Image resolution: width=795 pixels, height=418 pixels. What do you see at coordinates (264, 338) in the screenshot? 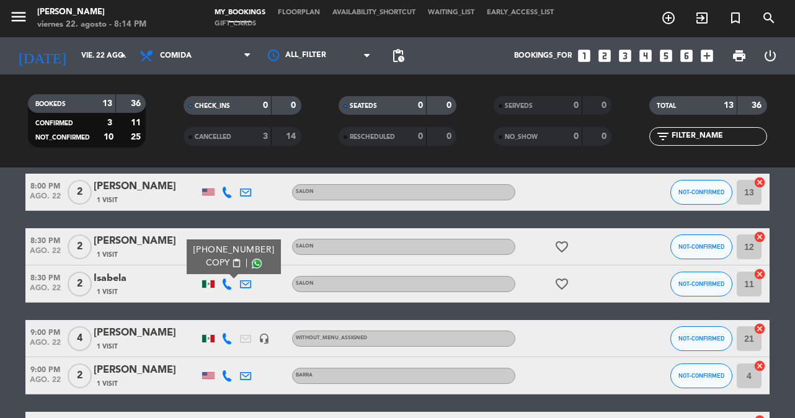
I see `i: headset_mic` at bounding box center [264, 338].